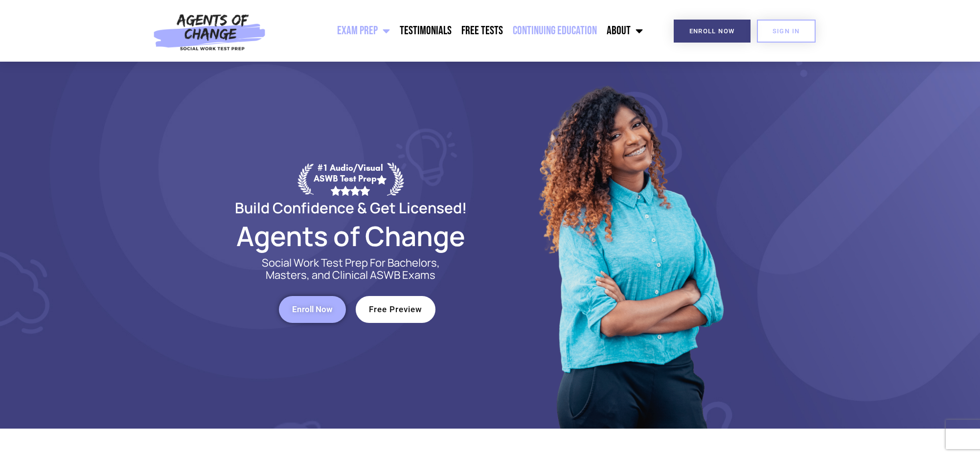  Describe the element at coordinates (351, 270) in the screenshot. I see `p: Social Work Test Prep For Bachelors, Masters, and Clinical ASWB Exams` at that location.